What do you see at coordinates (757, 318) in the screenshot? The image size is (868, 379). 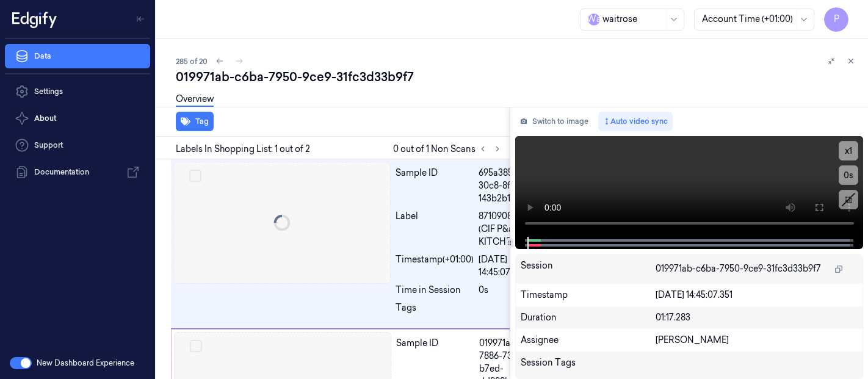 I see `div: 01:17.283` at bounding box center [757, 318].